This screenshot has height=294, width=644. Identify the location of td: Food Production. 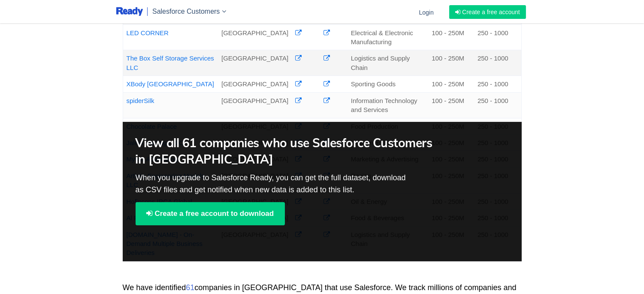
(388, 127).